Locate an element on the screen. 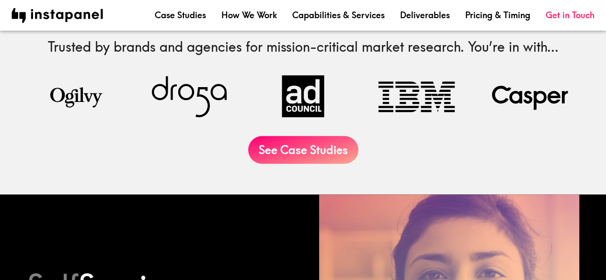 The width and height of the screenshot is (606, 280). img: Ad Council logo is located at coordinates (303, 96).